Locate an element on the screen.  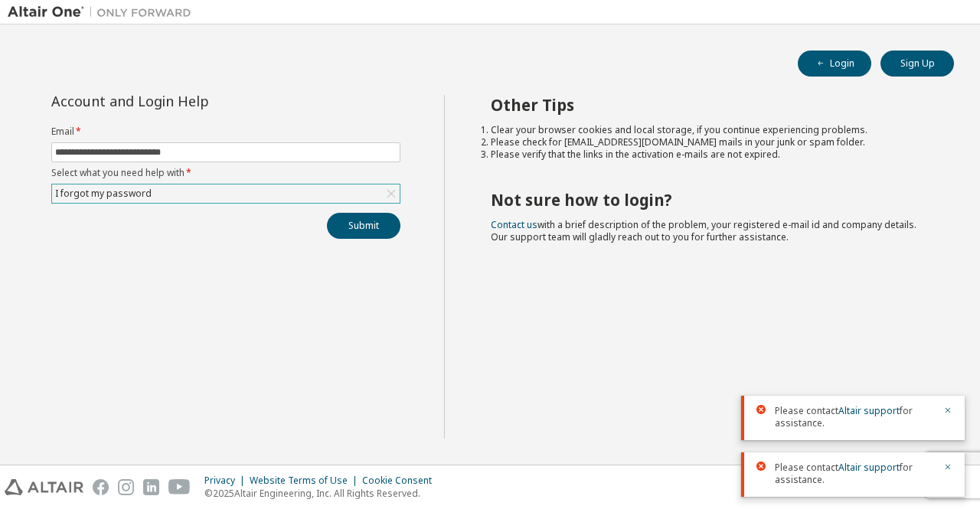
h2: Other Tips is located at coordinates (709, 105).